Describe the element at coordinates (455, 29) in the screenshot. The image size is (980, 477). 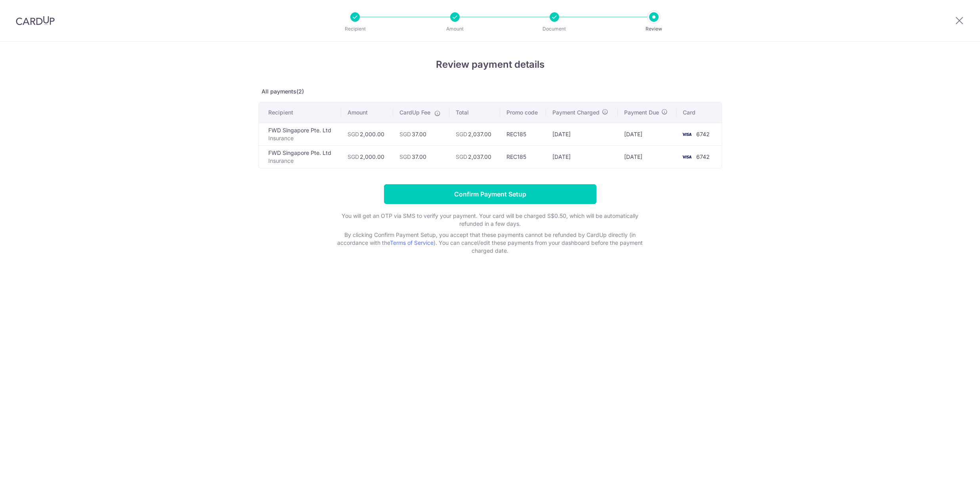
I see `p: Amount` at that location.